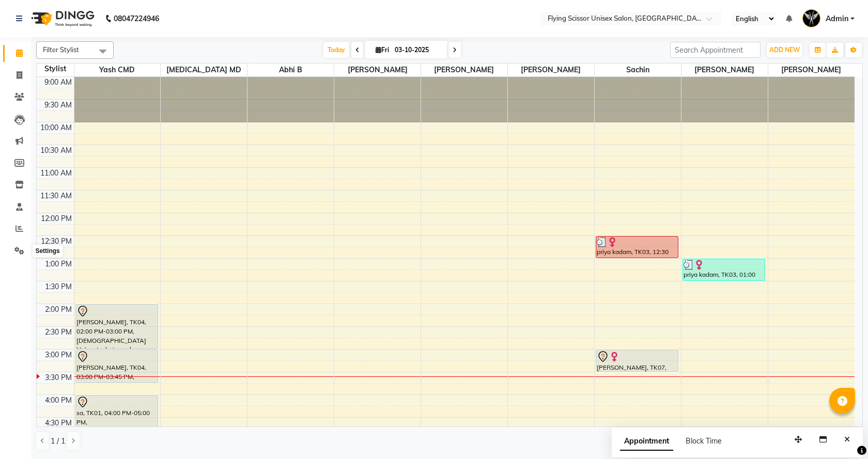  What do you see at coordinates (337, 50) in the screenshot?
I see `span: Today` at bounding box center [337, 50].